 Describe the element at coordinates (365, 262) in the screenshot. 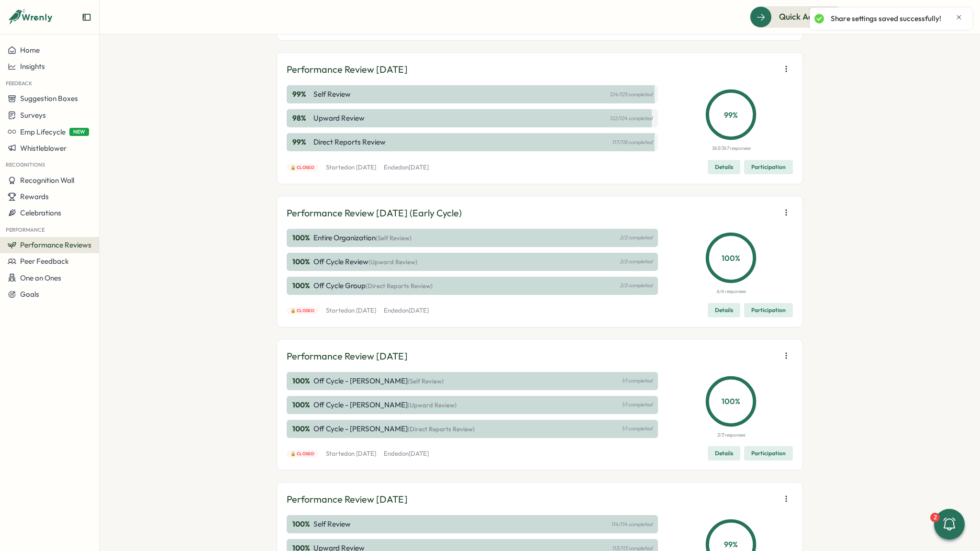

I see `p: Off Cycle Review` at that location.